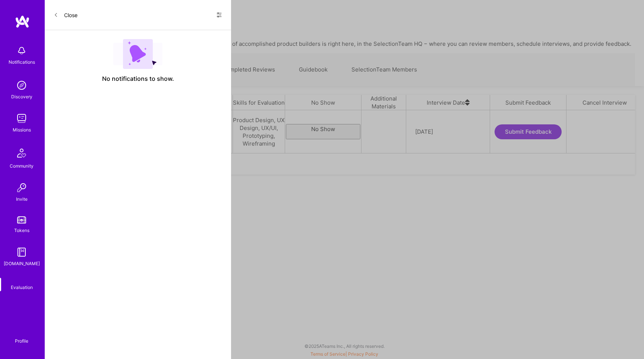 The width and height of the screenshot is (644, 359). What do you see at coordinates (22, 97) in the screenshot?
I see `div: Discovery` at bounding box center [22, 97].